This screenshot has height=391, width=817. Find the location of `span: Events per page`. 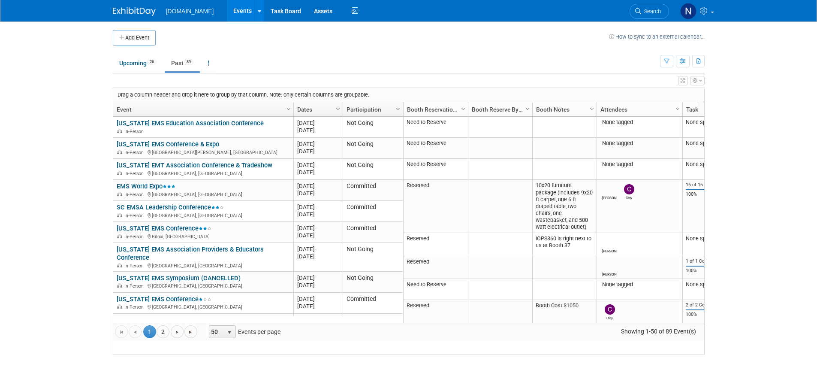

span: Events per page is located at coordinates (243, 331).